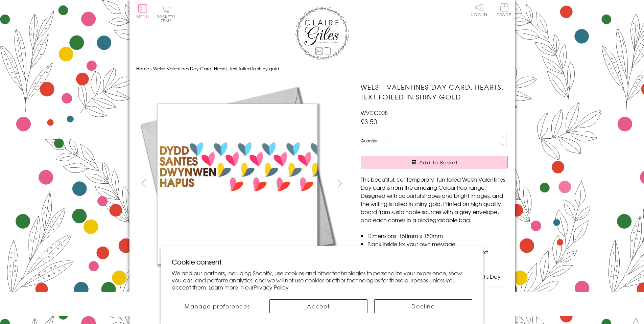 This screenshot has height=324, width=644. I want to click on li: Dimensions: 150mm x 150mm, so click(437, 236).